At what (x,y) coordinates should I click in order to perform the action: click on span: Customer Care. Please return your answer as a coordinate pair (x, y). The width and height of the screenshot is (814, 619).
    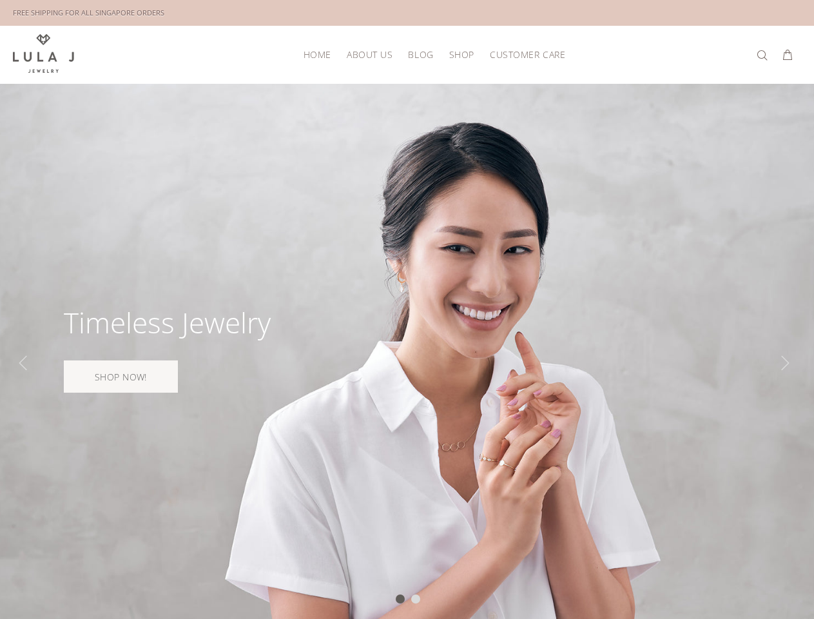
    Looking at the image, I should click on (527, 54).